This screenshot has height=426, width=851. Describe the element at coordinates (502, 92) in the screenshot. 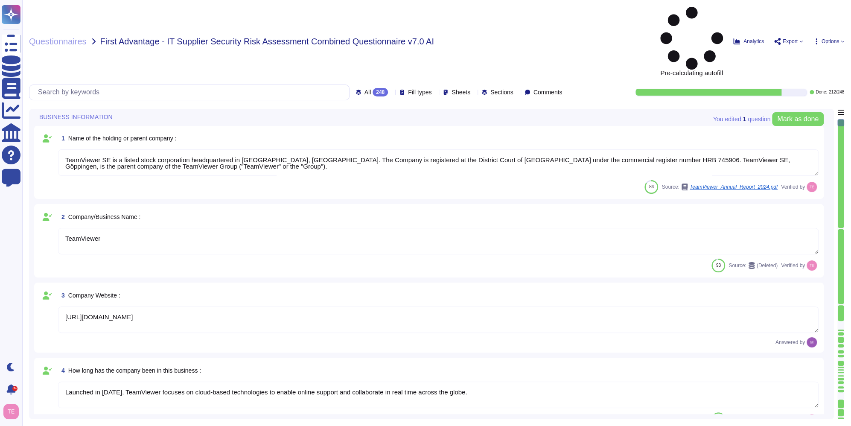

I see `span: Sections` at that location.